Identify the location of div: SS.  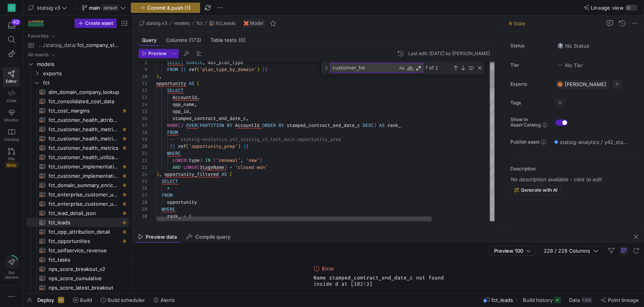
(560, 84).